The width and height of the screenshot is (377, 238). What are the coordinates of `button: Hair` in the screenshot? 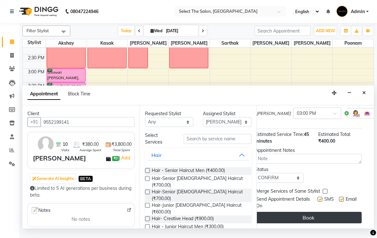 It's located at (198, 155).